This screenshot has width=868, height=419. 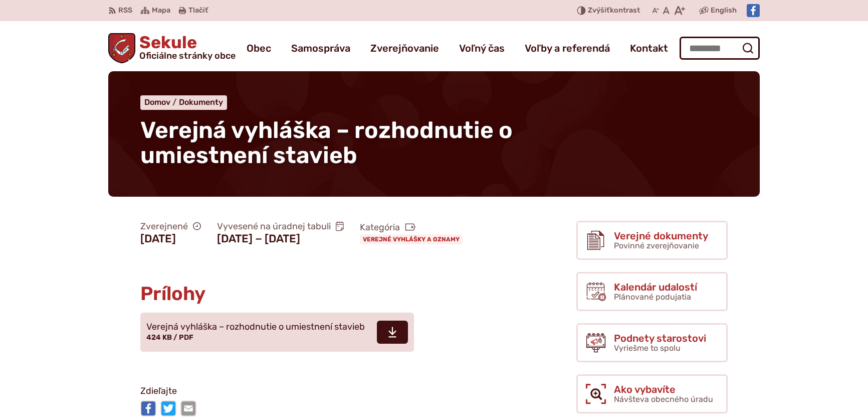 What do you see at coordinates (664, 389) in the screenshot?
I see `span: Ako vybavíte` at bounding box center [664, 389].